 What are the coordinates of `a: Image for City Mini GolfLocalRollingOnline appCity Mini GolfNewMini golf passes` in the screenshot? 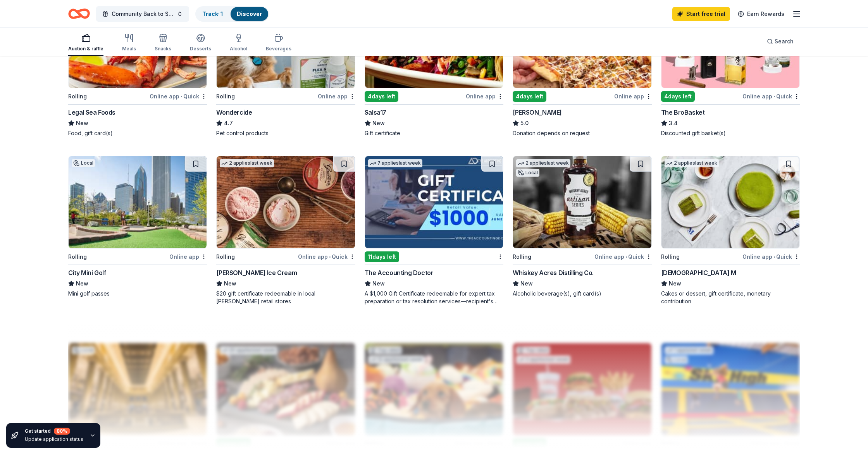 It's located at (138, 227).